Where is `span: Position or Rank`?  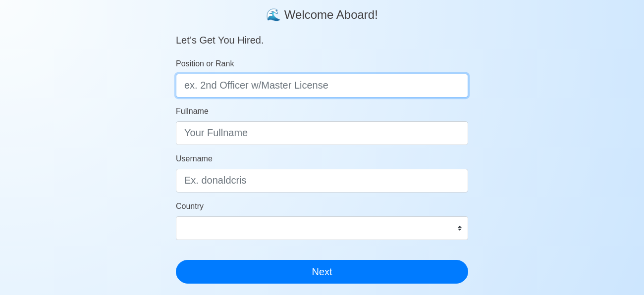
span: Position or Rank is located at coordinates (204, 63).